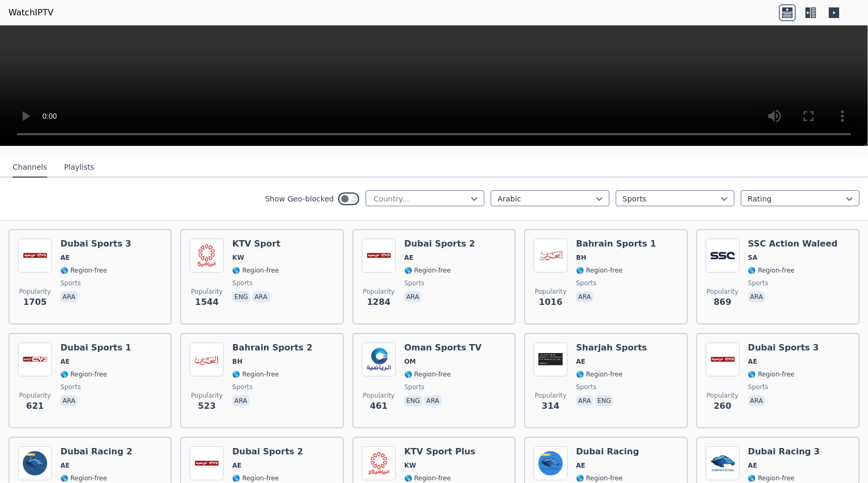 This screenshot has width=868, height=483. Describe the element at coordinates (207, 256) in the screenshot. I see `img: KTV Sport` at that location.